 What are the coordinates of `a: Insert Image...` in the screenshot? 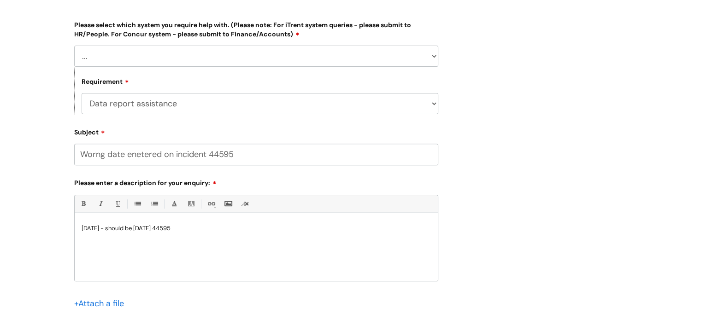 It's located at (228, 204).